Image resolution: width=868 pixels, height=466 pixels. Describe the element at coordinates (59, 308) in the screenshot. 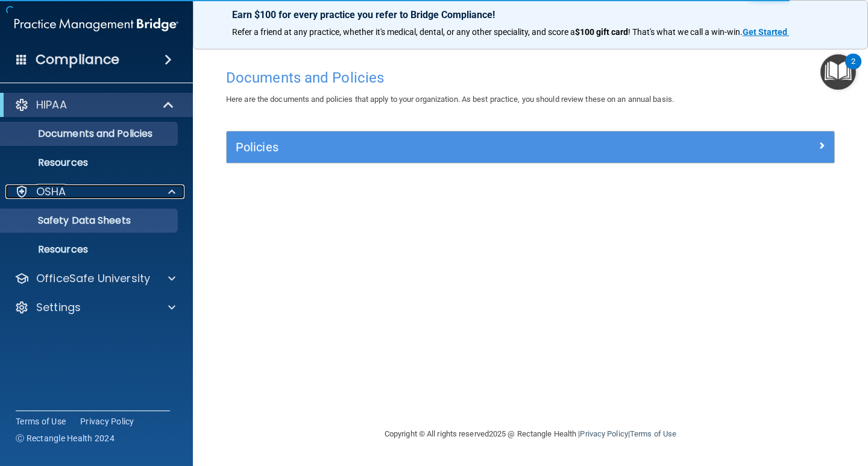

I see `p: Settings` at that location.